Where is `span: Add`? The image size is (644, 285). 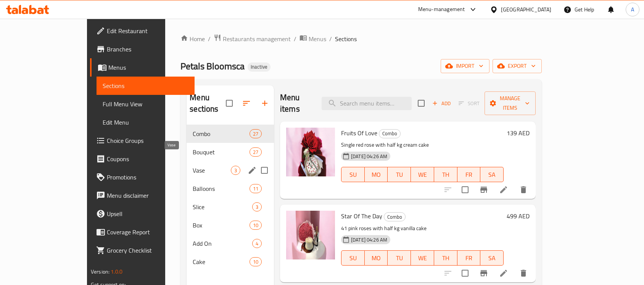 span: Add is located at coordinates (441, 104).